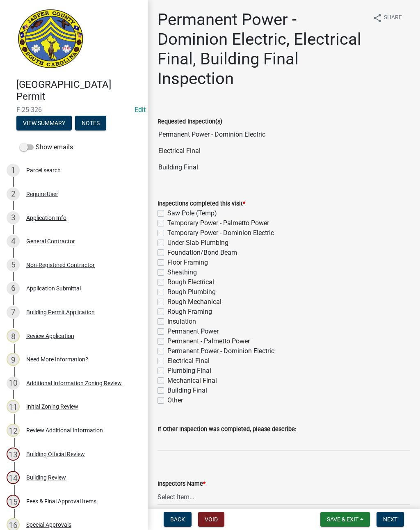 The image size is (420, 530). I want to click on h1: Permanent Power - Dominion Electric, Electrical Final, Building Final Inspection, so click(262, 49).